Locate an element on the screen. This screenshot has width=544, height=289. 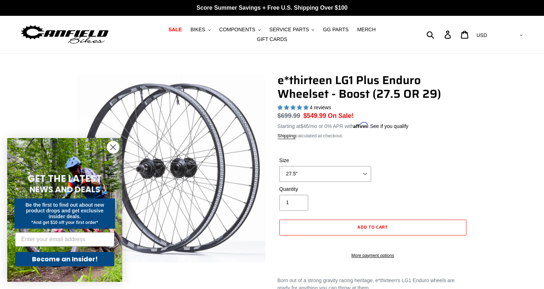
label: Size is located at coordinates (325, 160).